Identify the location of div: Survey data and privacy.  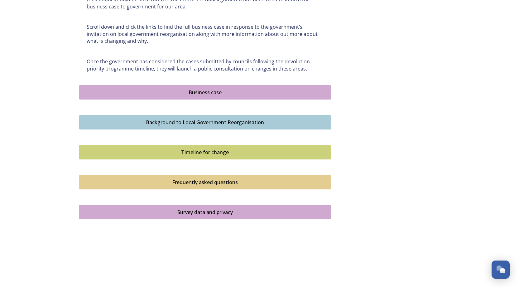
(205, 212).